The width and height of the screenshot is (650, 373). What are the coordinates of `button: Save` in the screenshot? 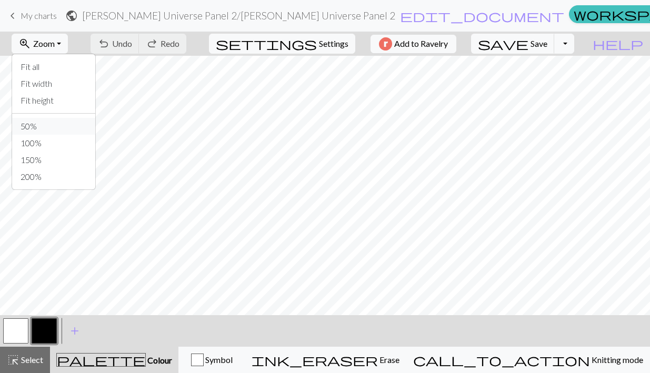 It's located at (513, 44).